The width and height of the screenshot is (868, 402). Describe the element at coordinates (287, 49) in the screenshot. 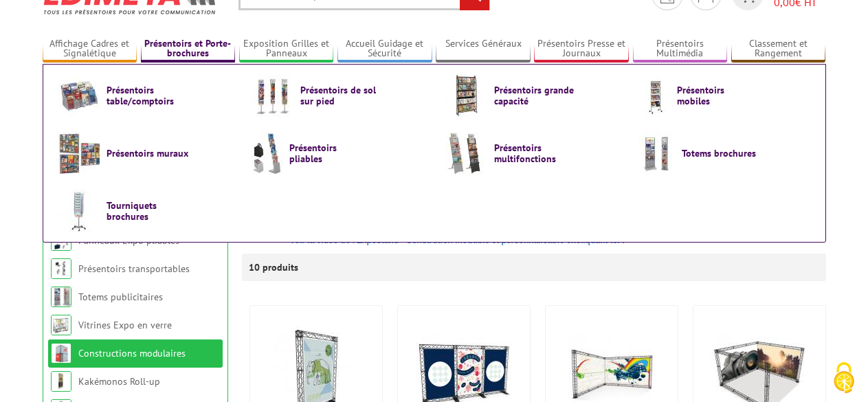

I see `a: Exposition Grilles et Panneaux` at that location.